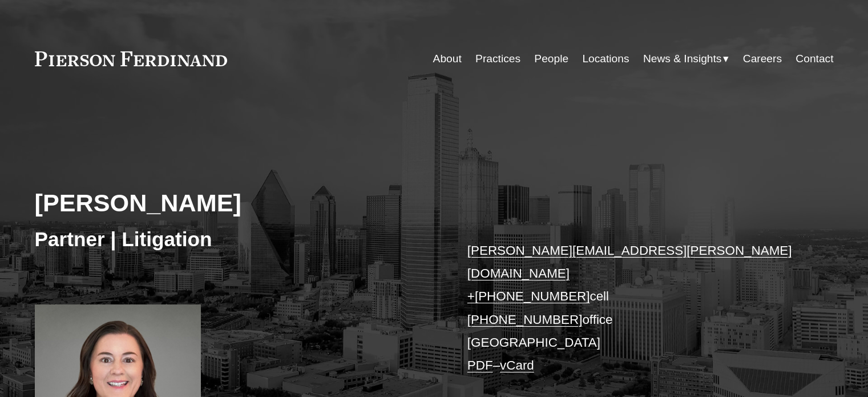 Image resolution: width=868 pixels, height=397 pixels. Describe the element at coordinates (551, 59) in the screenshot. I see `a: People` at that location.